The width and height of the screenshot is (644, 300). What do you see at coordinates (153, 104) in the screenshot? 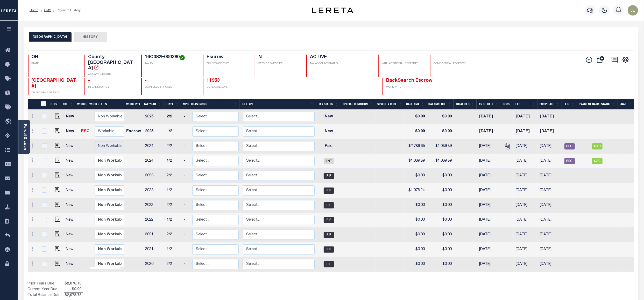
I see `th: Tax Year: activate to sort column ascending` at bounding box center [153, 104].